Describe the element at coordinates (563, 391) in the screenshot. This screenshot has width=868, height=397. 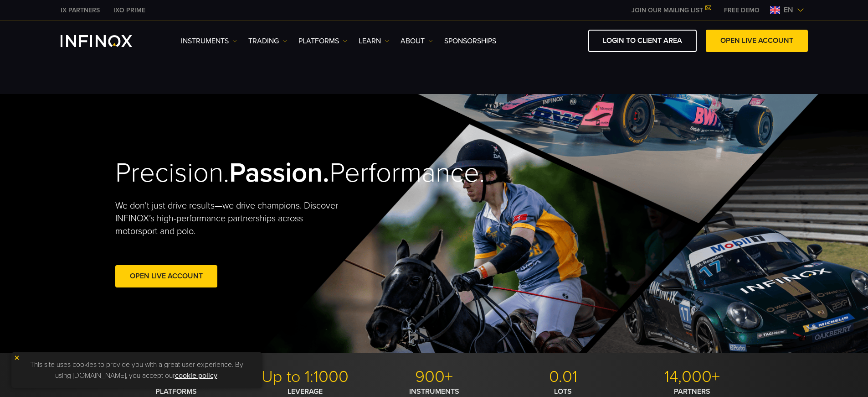
I see `strong: LOTS` at that location.